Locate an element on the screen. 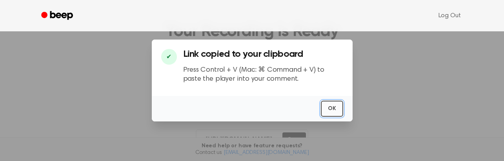 Image resolution: width=504 pixels, height=161 pixels. a: Beep is located at coordinates (58, 16).